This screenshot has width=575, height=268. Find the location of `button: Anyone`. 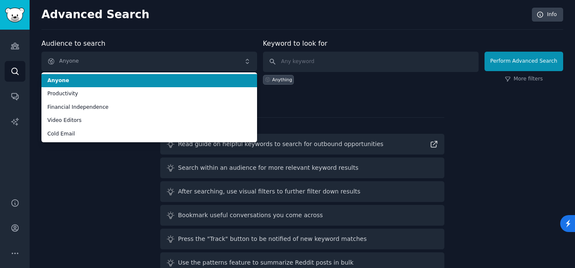

button: Anyone is located at coordinates (149, 61).